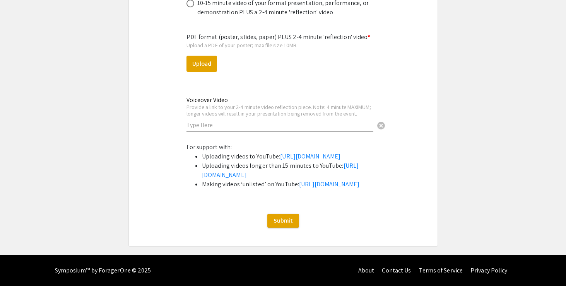 The width and height of the screenshot is (566, 286). What do you see at coordinates (488, 270) in the screenshot?
I see `a: Privacy Policy` at bounding box center [488, 270].